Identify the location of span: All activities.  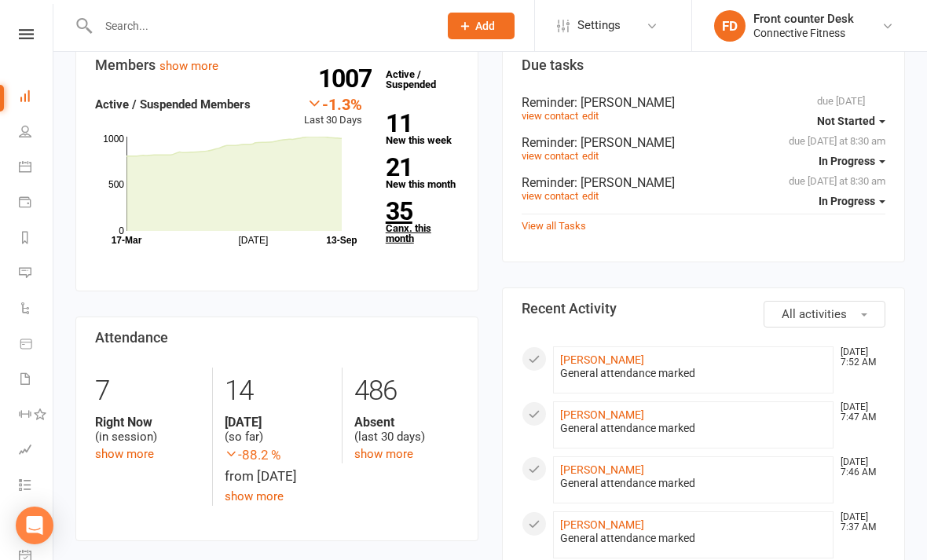
(814, 314).